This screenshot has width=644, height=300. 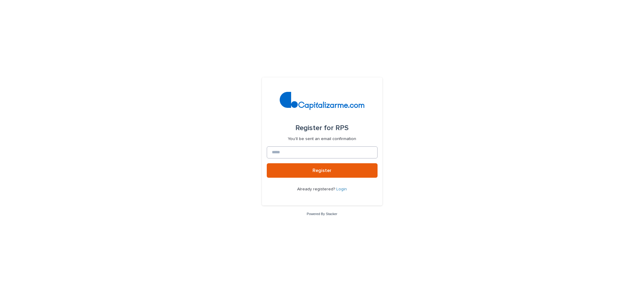 What do you see at coordinates (322, 214) in the screenshot?
I see `a: Powered By Stacker` at bounding box center [322, 214].